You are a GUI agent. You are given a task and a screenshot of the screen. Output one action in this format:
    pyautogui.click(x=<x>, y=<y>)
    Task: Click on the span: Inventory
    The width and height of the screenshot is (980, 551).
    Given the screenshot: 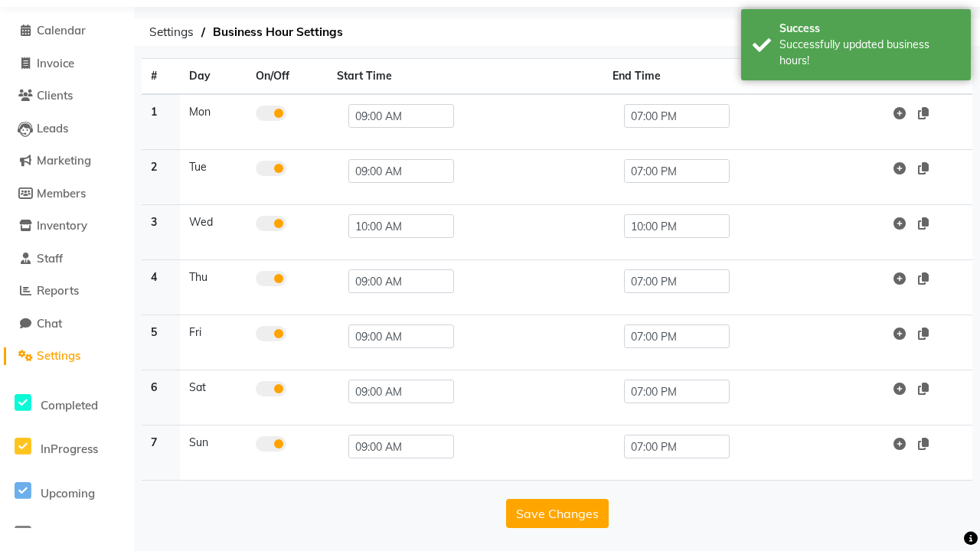 What is the action you would take?
    pyautogui.click(x=62, y=225)
    